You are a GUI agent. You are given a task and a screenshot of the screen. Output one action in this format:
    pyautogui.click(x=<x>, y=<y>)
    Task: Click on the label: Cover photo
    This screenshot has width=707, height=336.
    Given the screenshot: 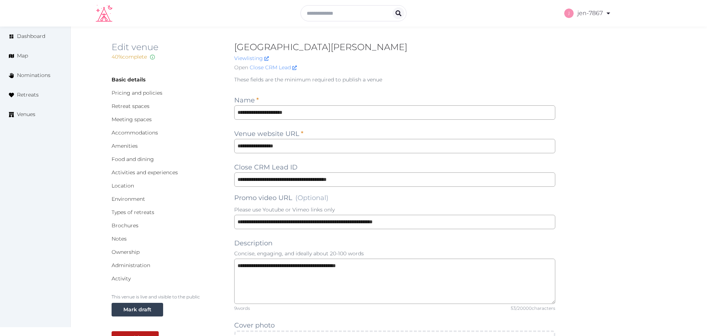 What is the action you would take?
    pyautogui.click(x=254, y=325)
    